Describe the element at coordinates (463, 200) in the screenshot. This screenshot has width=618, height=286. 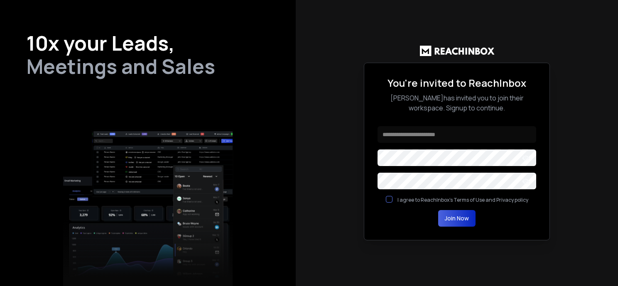
I see `label: I agree to ReachInbox's Terms of Use and Privacy policy` at that location.